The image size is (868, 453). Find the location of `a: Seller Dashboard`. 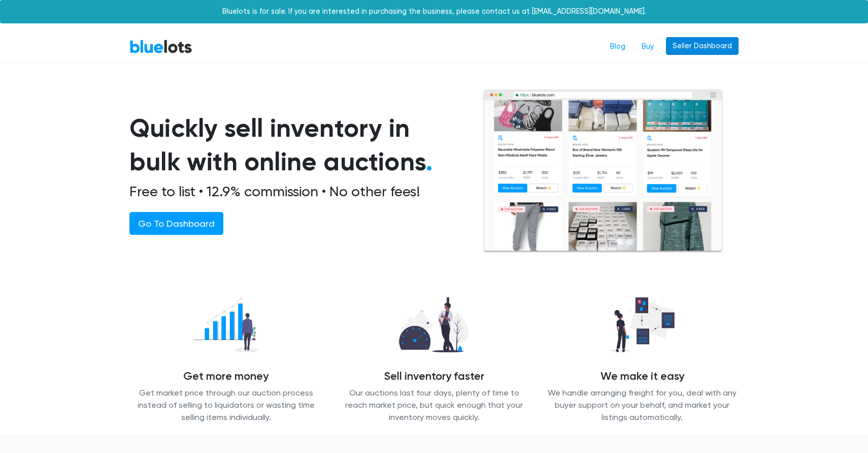

a: Seller Dashboard is located at coordinates (702, 46).